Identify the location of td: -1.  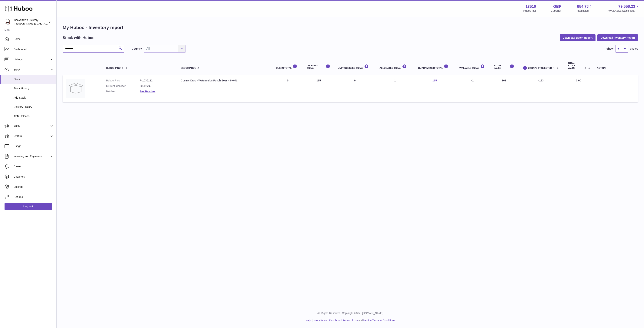
(472, 88).